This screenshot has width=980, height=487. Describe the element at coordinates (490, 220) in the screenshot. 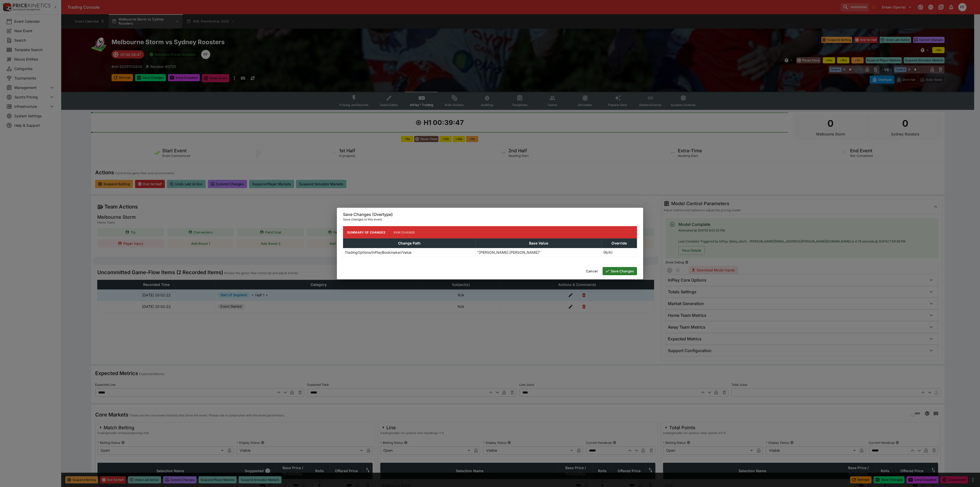

I see `p: Save changes to this event.` at that location.